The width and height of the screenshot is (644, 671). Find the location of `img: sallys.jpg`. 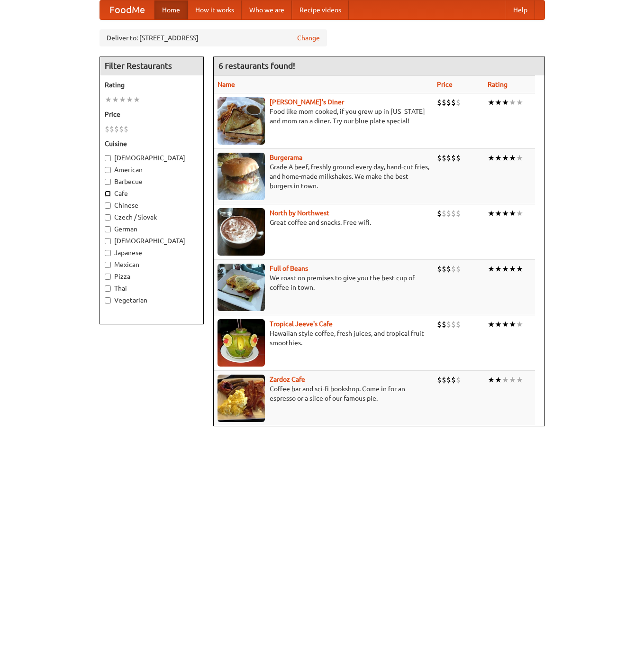

img: sallys.jpg is located at coordinates (241, 121).